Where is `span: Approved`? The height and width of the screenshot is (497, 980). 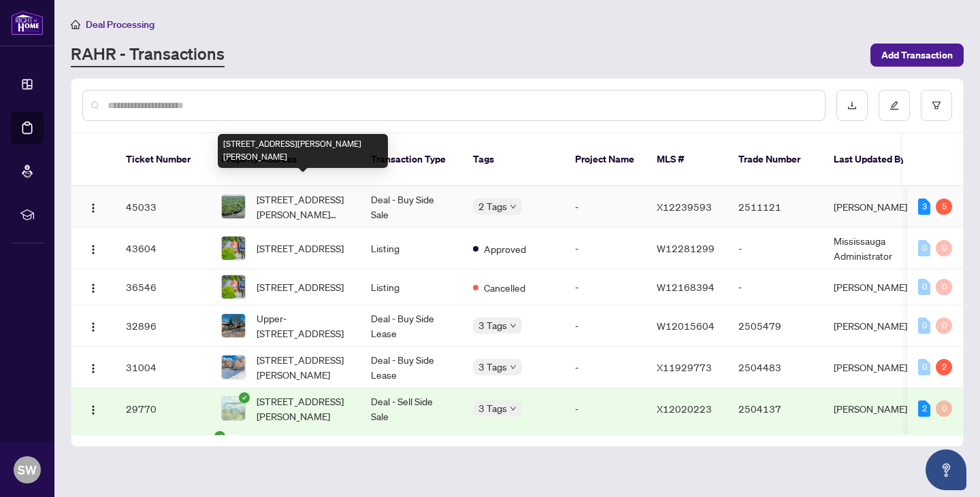 span: Approved is located at coordinates (505, 249).